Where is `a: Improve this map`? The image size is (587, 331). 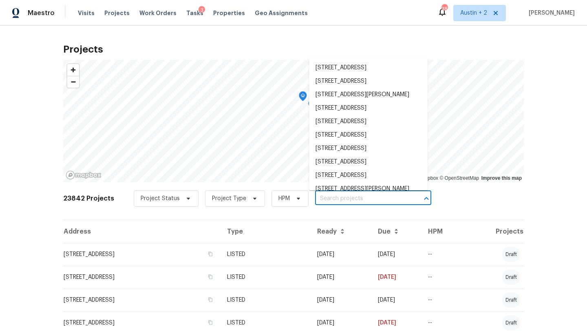
a: Improve this map is located at coordinates (501, 178).